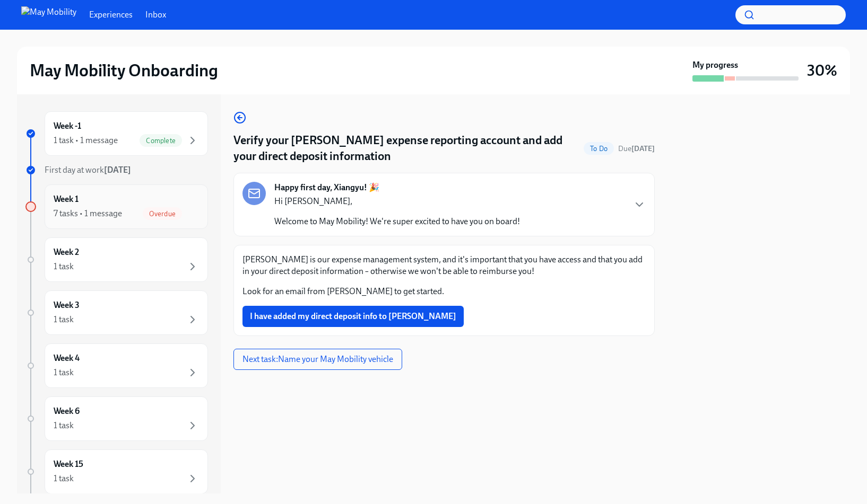  Describe the element at coordinates (636, 148) in the screenshot. I see `span: October 10th, 2025 09:00` at that location.